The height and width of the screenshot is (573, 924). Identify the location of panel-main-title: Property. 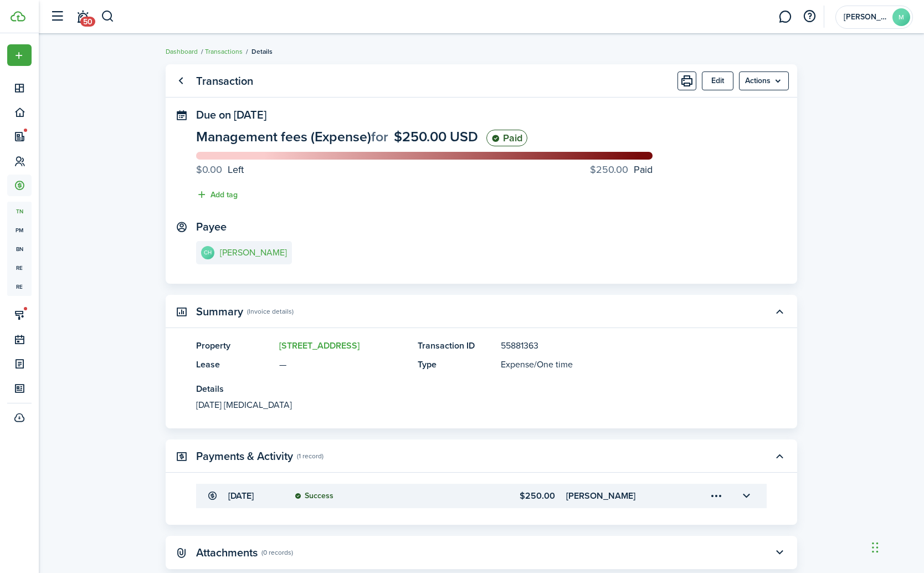
(235, 345).